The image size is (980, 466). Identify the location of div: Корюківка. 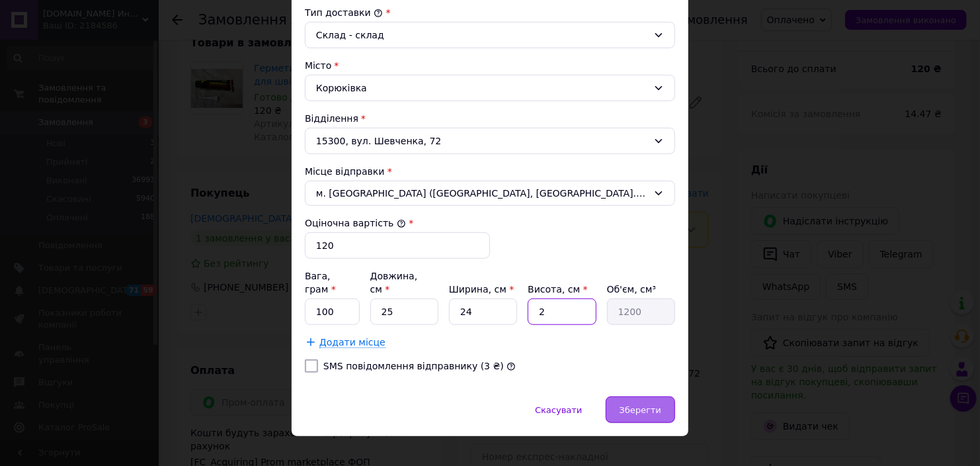
(490, 88).